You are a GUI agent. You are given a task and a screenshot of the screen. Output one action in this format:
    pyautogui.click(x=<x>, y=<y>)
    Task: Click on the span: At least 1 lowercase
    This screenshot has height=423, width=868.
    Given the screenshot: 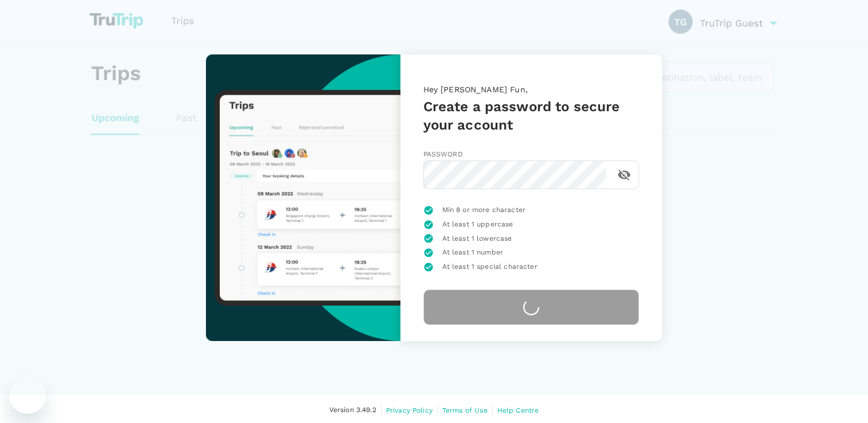 What is the action you would take?
    pyautogui.click(x=477, y=239)
    